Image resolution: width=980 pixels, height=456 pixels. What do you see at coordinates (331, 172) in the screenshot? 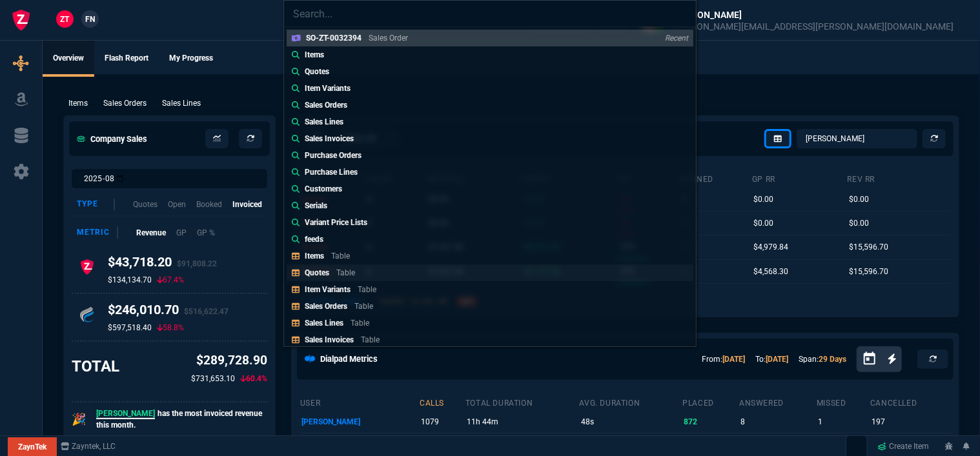
I see `p: Purchase Lines` at bounding box center [331, 172].